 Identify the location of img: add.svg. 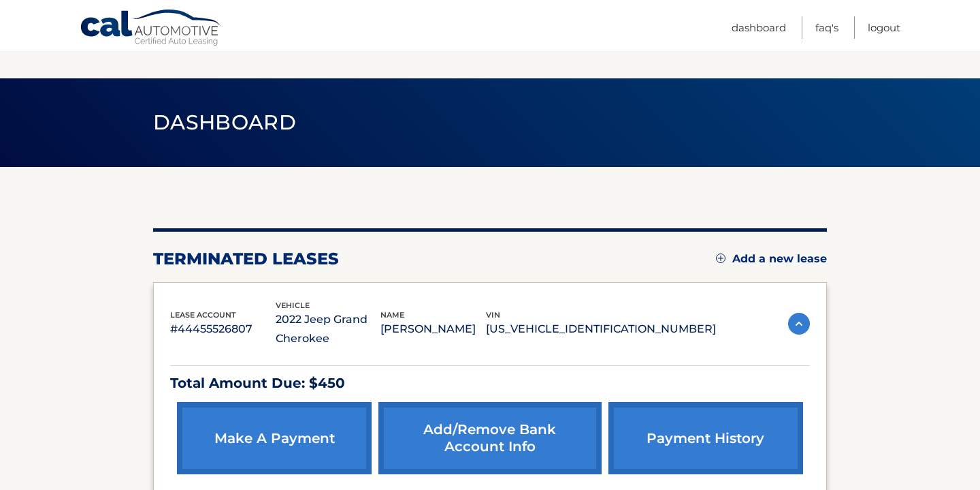
(721, 258).